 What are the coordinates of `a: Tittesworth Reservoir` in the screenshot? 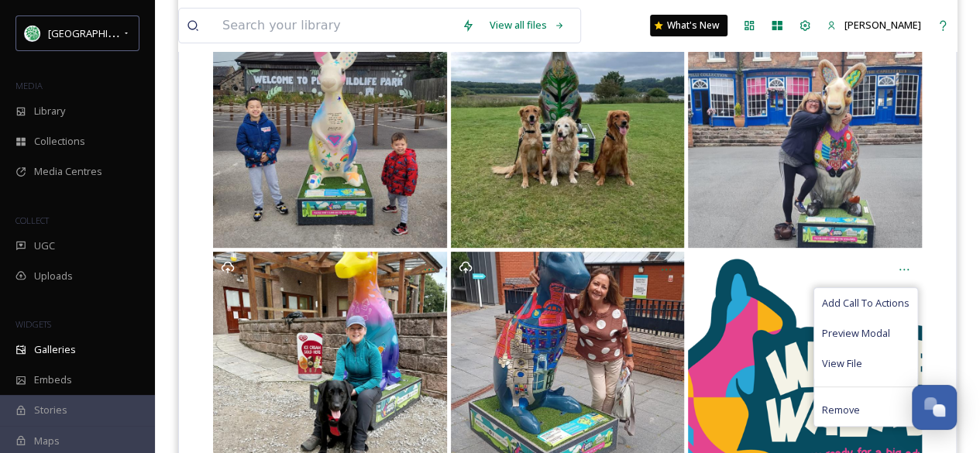 It's located at (567, 131).